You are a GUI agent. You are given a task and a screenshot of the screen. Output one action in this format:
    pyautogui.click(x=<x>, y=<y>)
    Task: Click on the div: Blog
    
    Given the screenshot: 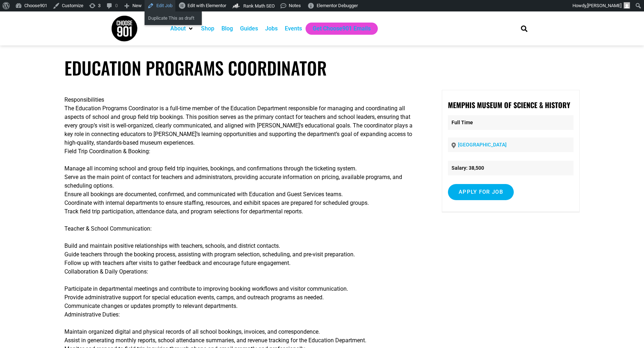 What is the action you would take?
    pyautogui.click(x=227, y=29)
    